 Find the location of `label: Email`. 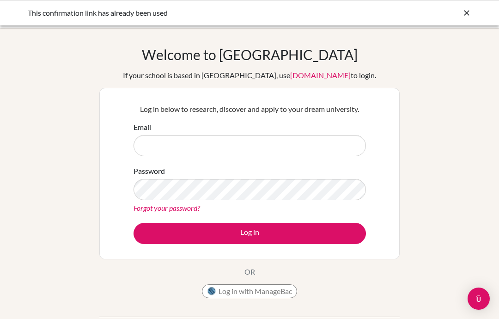

label: Email is located at coordinates (142, 127).